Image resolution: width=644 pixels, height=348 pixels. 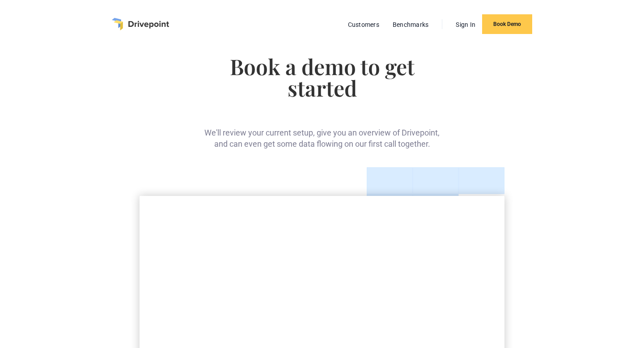 What do you see at coordinates (322, 131) in the screenshot?
I see `div: We'll review your current setup, give you an overview of Drivepoint, and can even get some data f...` at bounding box center [322, 131].